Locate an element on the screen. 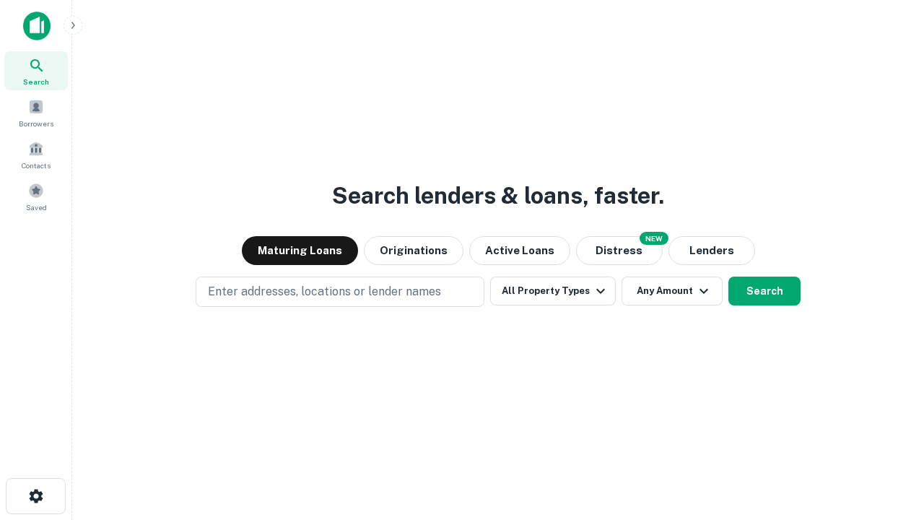 The image size is (924, 520). div: Search is located at coordinates (36, 71).